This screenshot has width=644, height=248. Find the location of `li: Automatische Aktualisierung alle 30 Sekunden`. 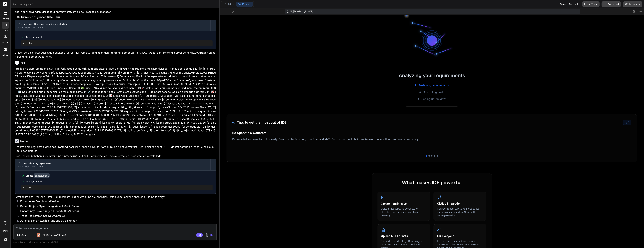

li: Automatische Aktualisierung alle 30 Sekunden is located at coordinates (117, 221).